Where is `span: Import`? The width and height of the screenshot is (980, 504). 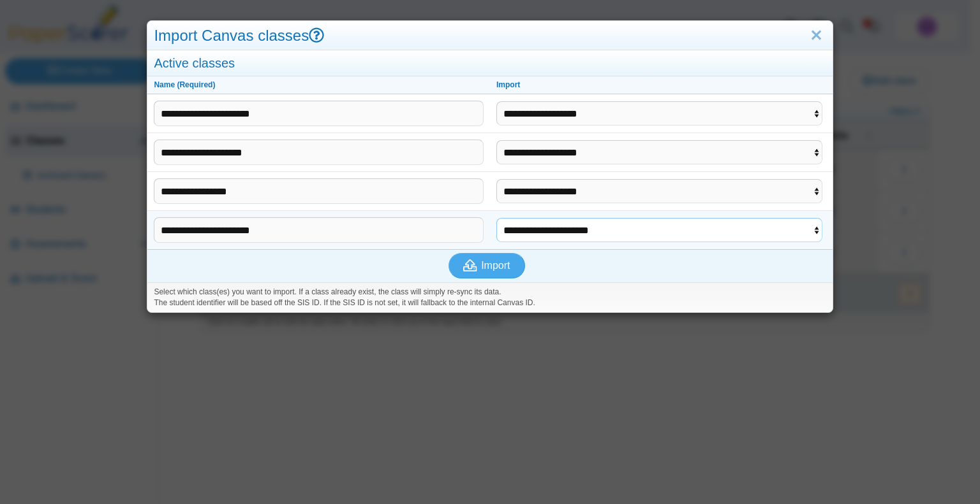
span: Import is located at coordinates (495, 265).